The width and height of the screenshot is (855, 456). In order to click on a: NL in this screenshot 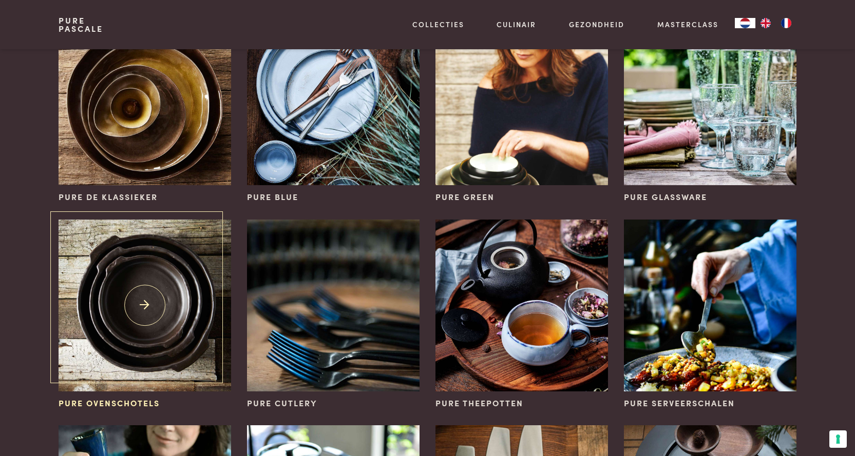, I will do `click(745, 23)`.